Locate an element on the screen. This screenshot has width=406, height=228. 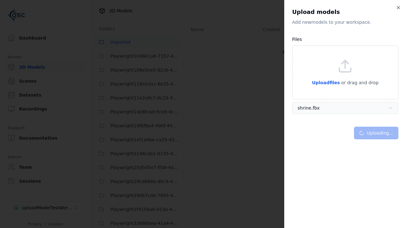
span: Upload files is located at coordinates (326, 83).